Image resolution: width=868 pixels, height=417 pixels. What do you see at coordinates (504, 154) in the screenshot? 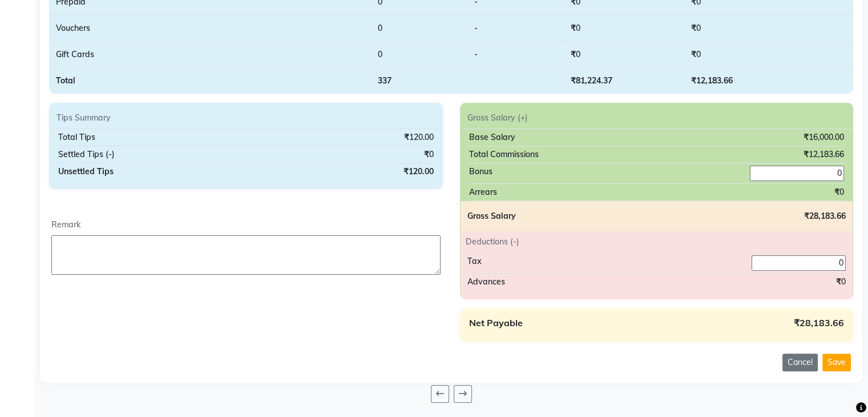
I see `div: Total Commissions` at bounding box center [504, 154].